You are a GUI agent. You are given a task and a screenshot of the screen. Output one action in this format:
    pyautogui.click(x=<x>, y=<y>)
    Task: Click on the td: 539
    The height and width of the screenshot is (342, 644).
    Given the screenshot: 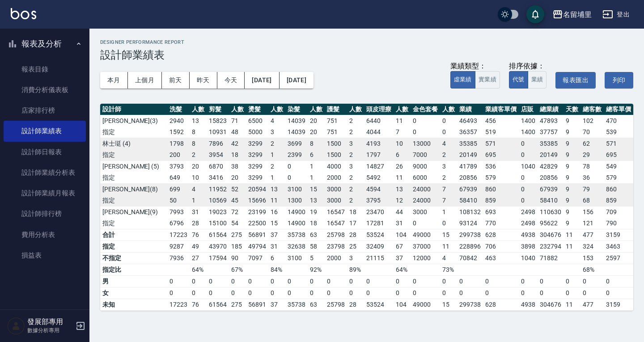 What is the action you would take?
    pyautogui.click(x=619, y=132)
    